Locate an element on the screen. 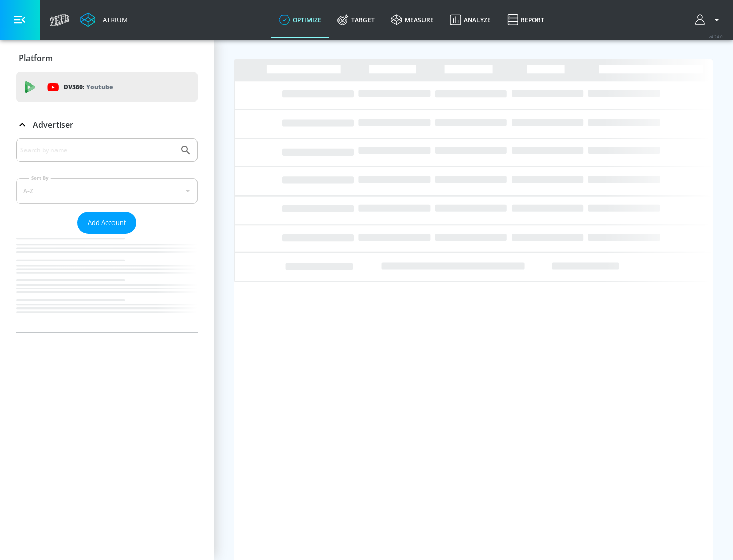 The image size is (733, 560). a: Target is located at coordinates (356, 20).